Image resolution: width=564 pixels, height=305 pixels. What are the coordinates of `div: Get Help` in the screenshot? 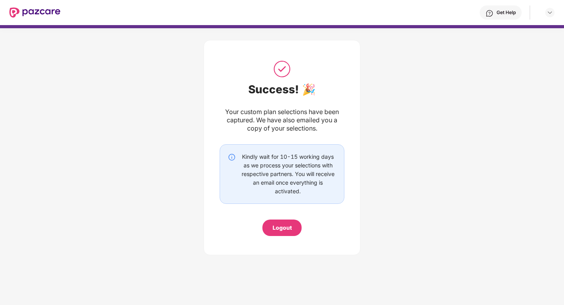 It's located at (506, 13).